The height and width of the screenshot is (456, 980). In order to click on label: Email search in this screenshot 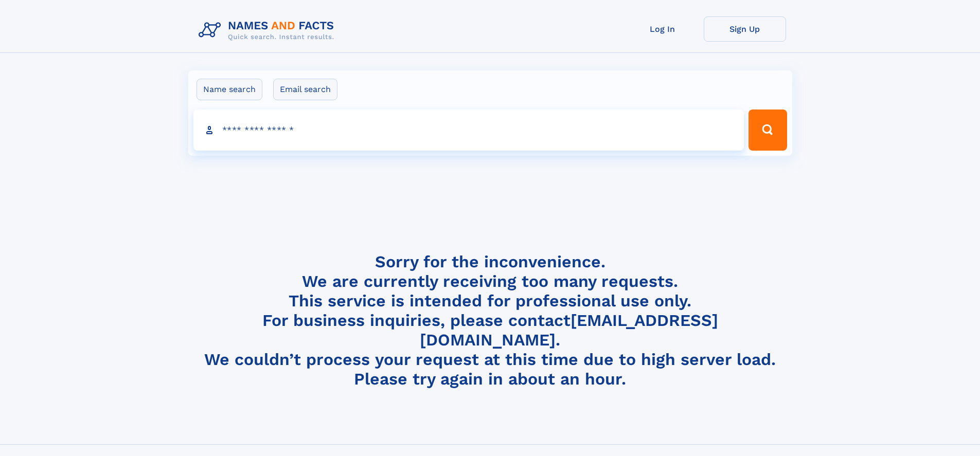, I will do `click(305, 89)`.